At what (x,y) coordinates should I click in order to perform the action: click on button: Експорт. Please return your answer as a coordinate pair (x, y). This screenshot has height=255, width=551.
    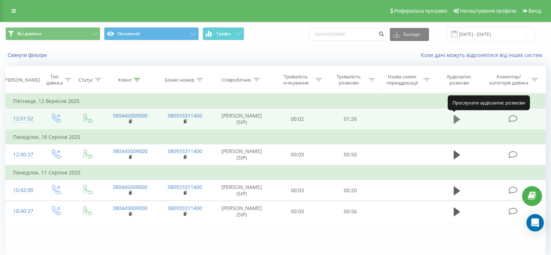
    Looking at the image, I should click on (410, 34).